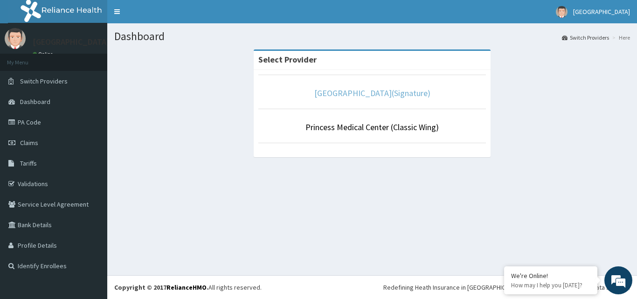 The width and height of the screenshot is (637, 299). I want to click on span: Switch Providers, so click(44, 81).